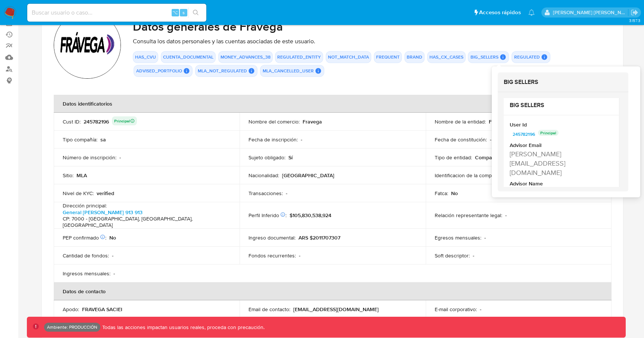 The width and height of the screenshot is (644, 338). What do you see at coordinates (531, 12) in the screenshot?
I see `a: Notificaciones` at bounding box center [531, 12].